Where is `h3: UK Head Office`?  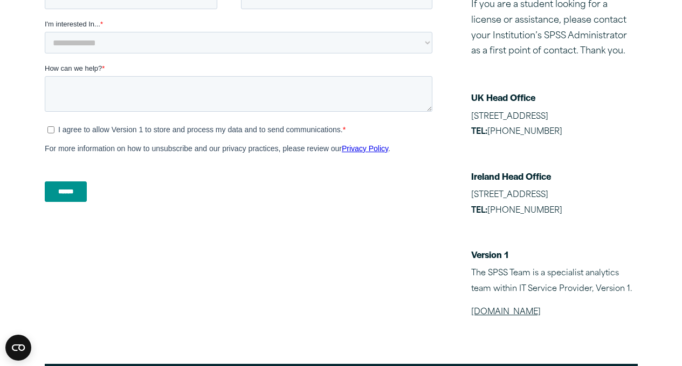 h3: UK Head Office is located at coordinates (554, 97).